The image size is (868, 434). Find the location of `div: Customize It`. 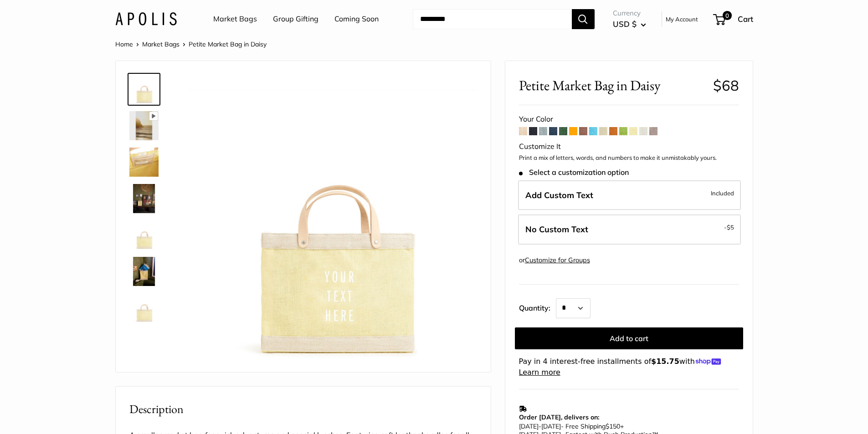

div: Customize It is located at coordinates (629, 147).